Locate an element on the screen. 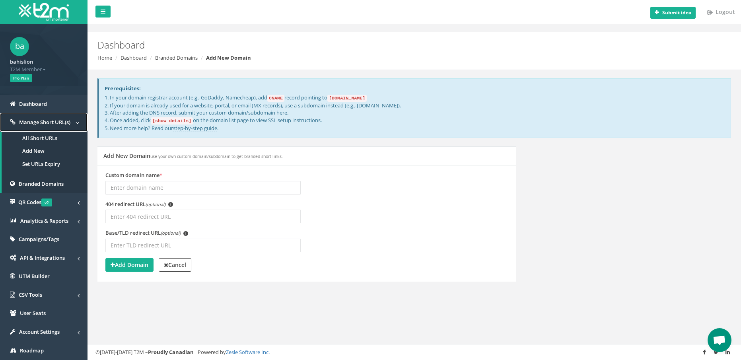 The height and width of the screenshot is (360, 741). strong: Proudly Canadian is located at coordinates (171, 352).